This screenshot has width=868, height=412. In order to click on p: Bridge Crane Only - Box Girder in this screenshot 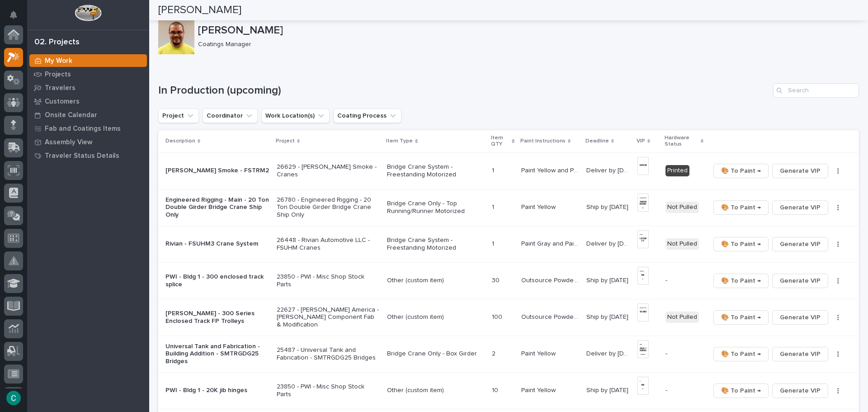, I will do `click(435, 353)`.